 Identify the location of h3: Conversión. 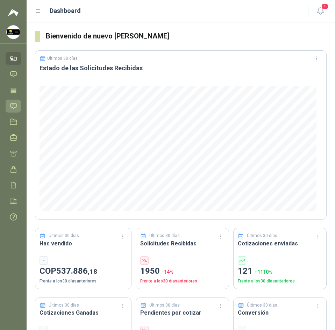
(279, 312).